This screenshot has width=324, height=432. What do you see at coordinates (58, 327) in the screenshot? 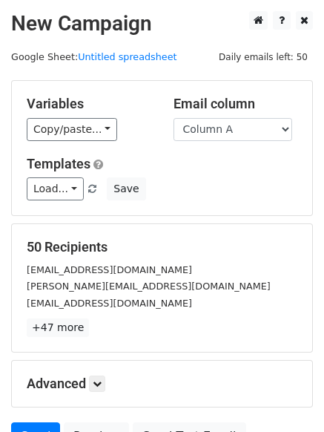
I see `a: +47 more` at bounding box center [58, 327].